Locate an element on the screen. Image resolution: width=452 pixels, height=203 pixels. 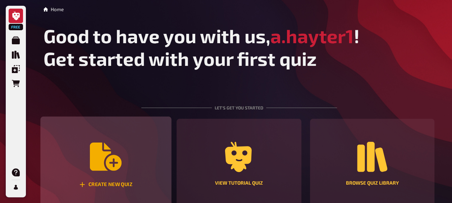
li: Home is located at coordinates (57, 9).